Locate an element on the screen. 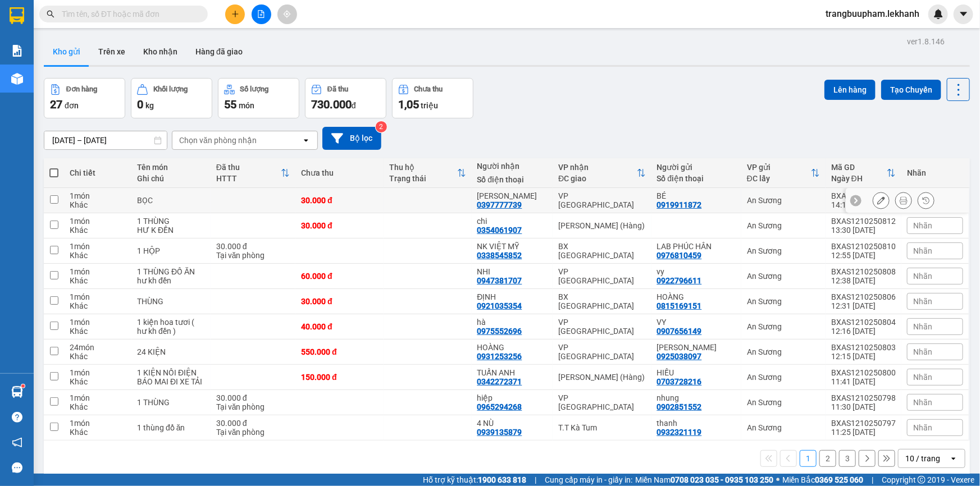 The width and height of the screenshot is (980, 486). button: 2 is located at coordinates (827, 459).